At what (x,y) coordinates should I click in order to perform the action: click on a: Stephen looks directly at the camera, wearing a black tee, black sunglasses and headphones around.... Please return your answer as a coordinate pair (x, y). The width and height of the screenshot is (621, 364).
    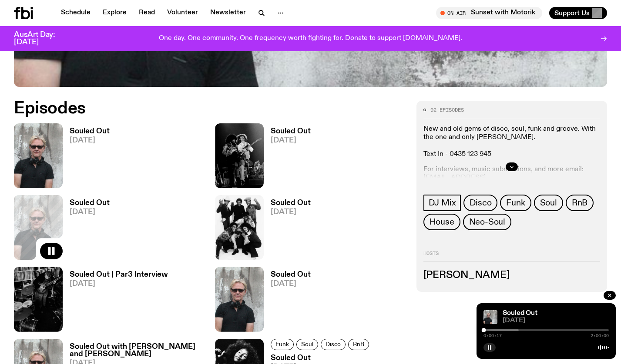
    Looking at the image, I should click on (490, 317).